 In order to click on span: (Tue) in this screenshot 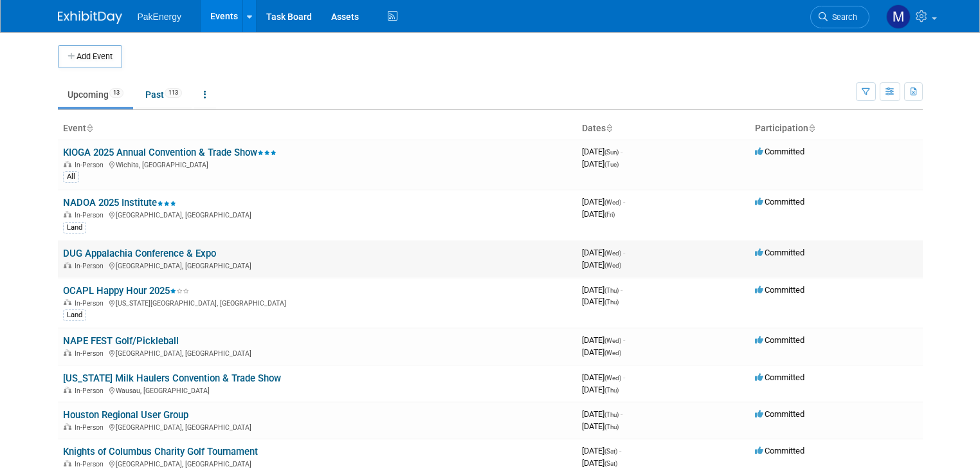, I will do `click(611, 164)`.